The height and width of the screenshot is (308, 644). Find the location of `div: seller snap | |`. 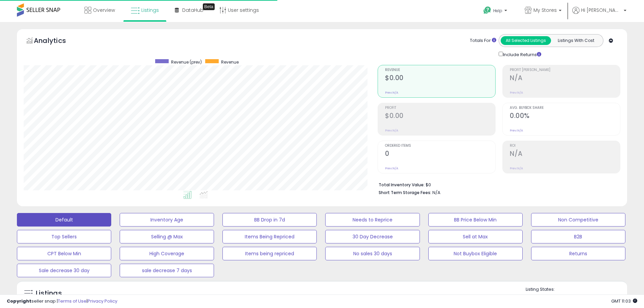

div: seller snap | | is located at coordinates (62, 301).